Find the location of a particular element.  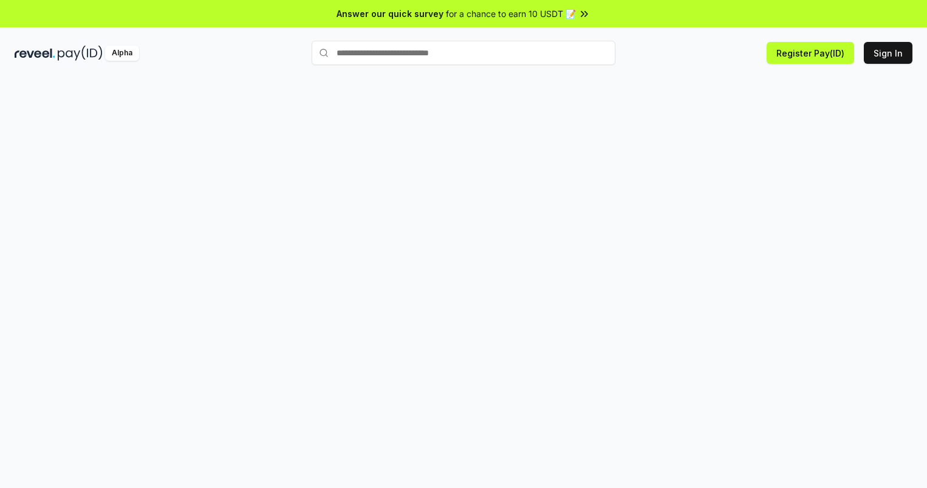

img: pay_id is located at coordinates (80, 53).